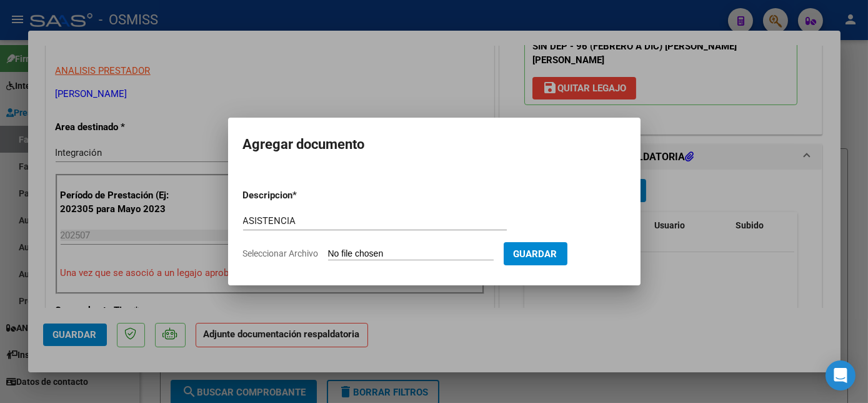 The width and height of the screenshot is (868, 403). Describe the element at coordinates (281, 254) in the screenshot. I see `span: Seleccionar Archivo` at that location.